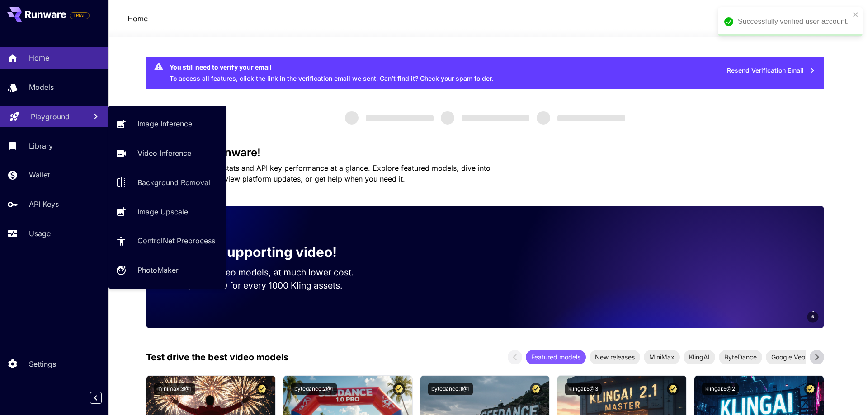 Image resolution: width=868 pixels, height=415 pixels. Describe the element at coordinates (331, 73) in the screenshot. I see `div: To access all features, click the link in the verification email we sent. Can’t find it? Check yo...` at that location.